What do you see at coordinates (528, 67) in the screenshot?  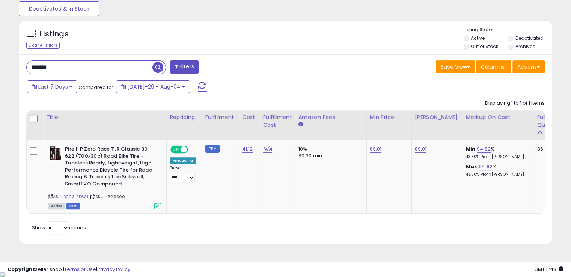 I see `button: Actions` at bounding box center [528, 67].